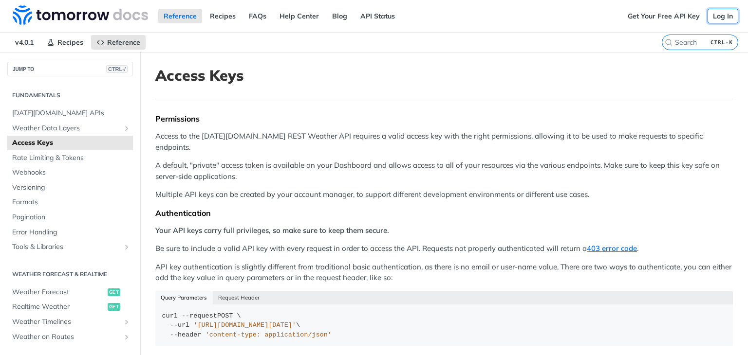 The image size is (748, 355). Describe the element at coordinates (199, 316) in the screenshot. I see `span: --request` at that location.